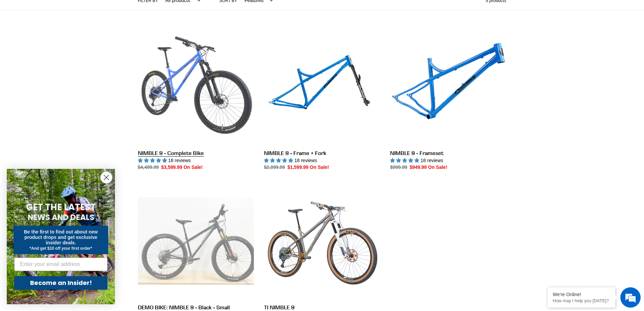 The width and height of the screenshot is (644, 311). What do you see at coordinates (582, 295) in the screenshot?
I see `div: We're Online!` at bounding box center [582, 295].